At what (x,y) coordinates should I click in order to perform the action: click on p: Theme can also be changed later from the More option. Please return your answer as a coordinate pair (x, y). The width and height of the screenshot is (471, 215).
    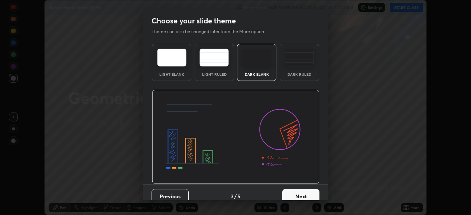
    Looking at the image, I should click on (212, 32).